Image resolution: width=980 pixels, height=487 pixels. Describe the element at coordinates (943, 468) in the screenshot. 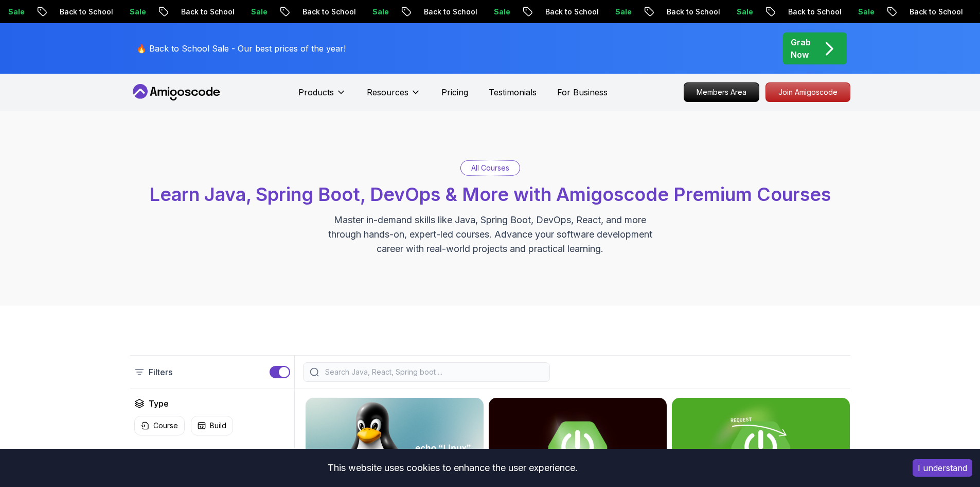

I see `button: Accept cookies` at that location.